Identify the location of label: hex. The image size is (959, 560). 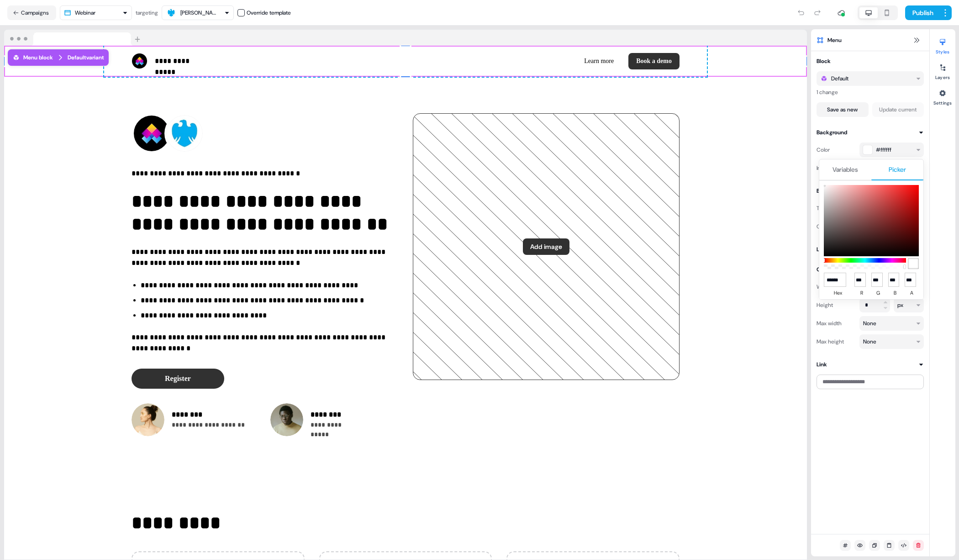
(837, 292).